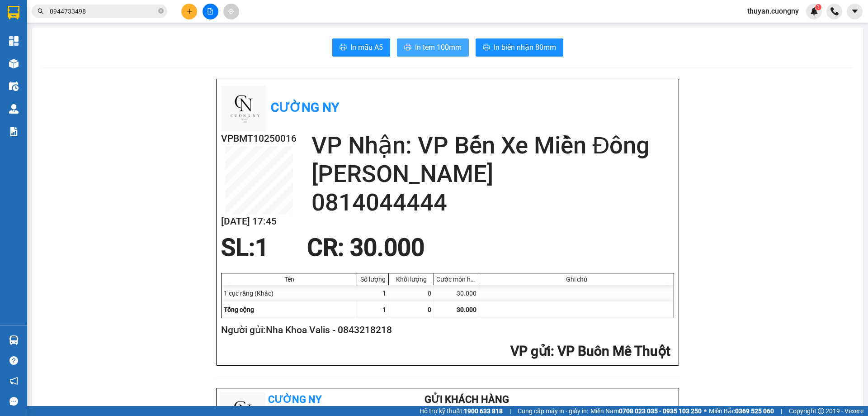  What do you see at coordinates (366, 47) in the screenshot?
I see `span: In mẫu A5` at bounding box center [366, 47].